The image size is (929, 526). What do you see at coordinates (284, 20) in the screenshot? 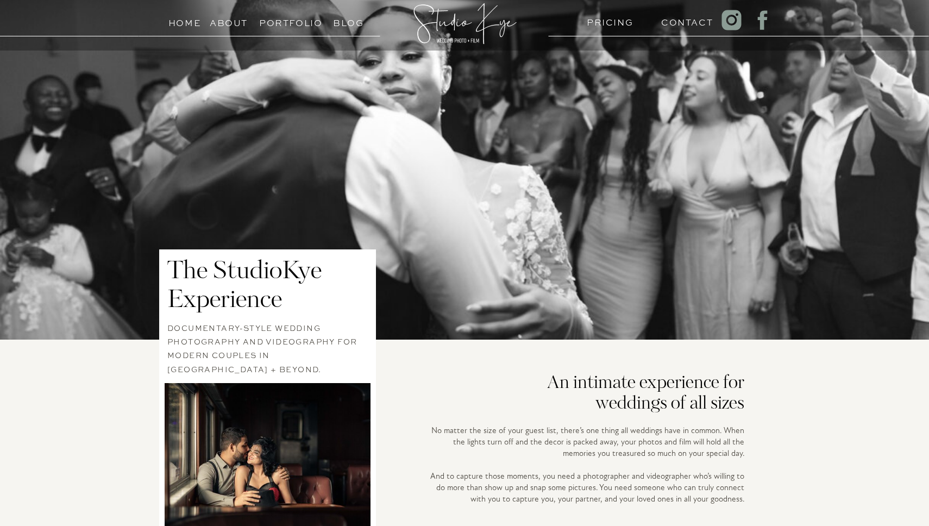
I see `h3: Portfolio` at bounding box center [284, 20].